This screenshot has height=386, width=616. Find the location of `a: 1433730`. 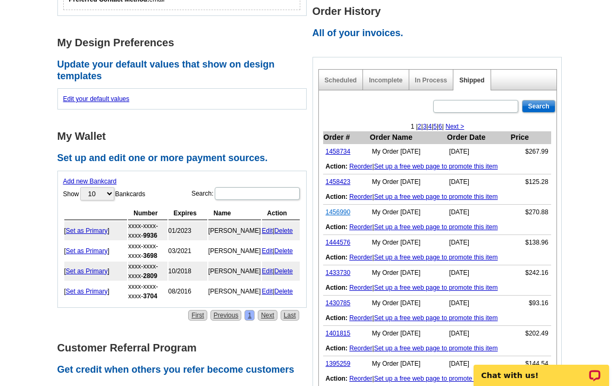

a: 1433730 is located at coordinates (338, 272).